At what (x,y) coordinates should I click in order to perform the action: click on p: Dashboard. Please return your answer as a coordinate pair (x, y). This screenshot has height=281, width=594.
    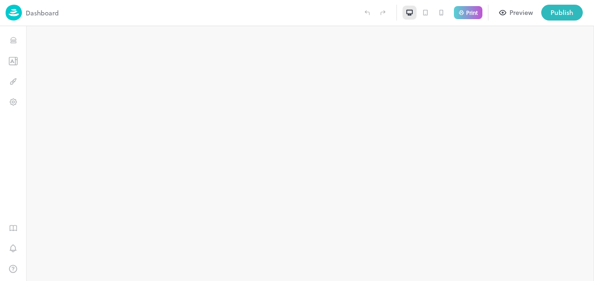
    Looking at the image, I should click on (42, 13).